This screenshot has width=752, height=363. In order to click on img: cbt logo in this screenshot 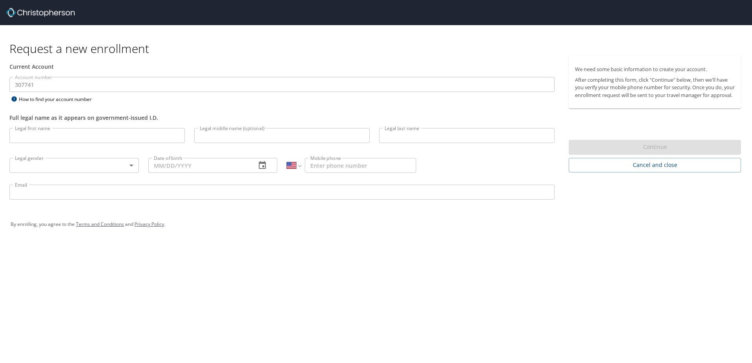, I will do `click(41, 13)`.